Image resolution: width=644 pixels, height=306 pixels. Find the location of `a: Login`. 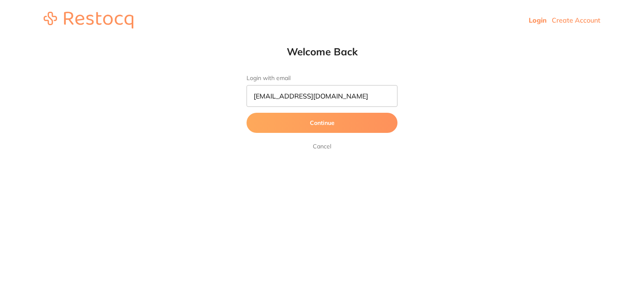

a: Login is located at coordinates (538, 20).